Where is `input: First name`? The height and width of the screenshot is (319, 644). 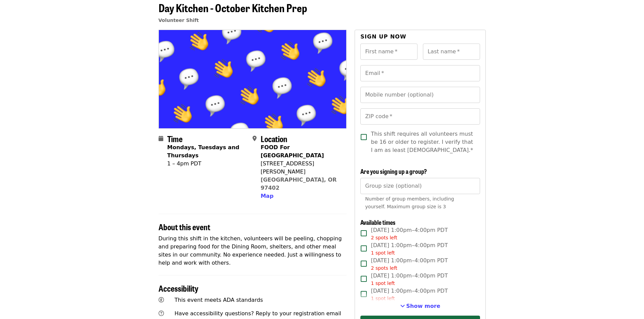
input: First name is located at coordinates (389, 52).